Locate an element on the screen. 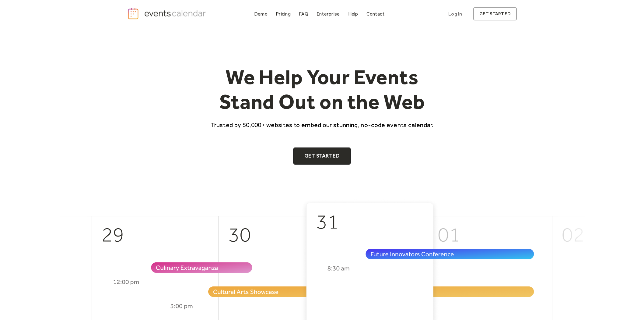 Image resolution: width=644 pixels, height=320 pixels. div: FAQ is located at coordinates (304, 14).